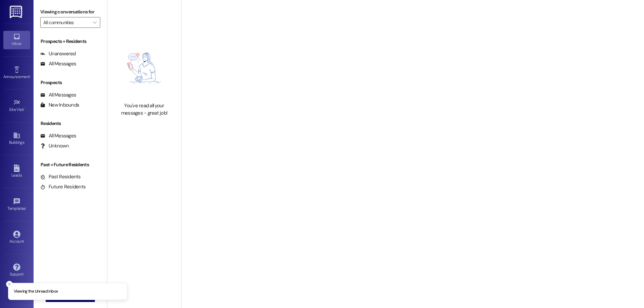  Describe the element at coordinates (70, 164) in the screenshot. I see `div: Past + Future Residents` at that location.